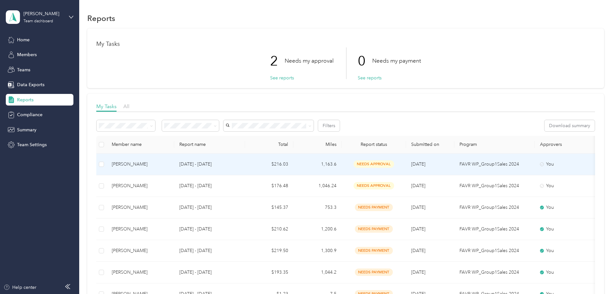 This screenshot has width=615, height=294. Describe the element at coordinates (318, 250) in the screenshot. I see `td: 1,300.9` at that location.